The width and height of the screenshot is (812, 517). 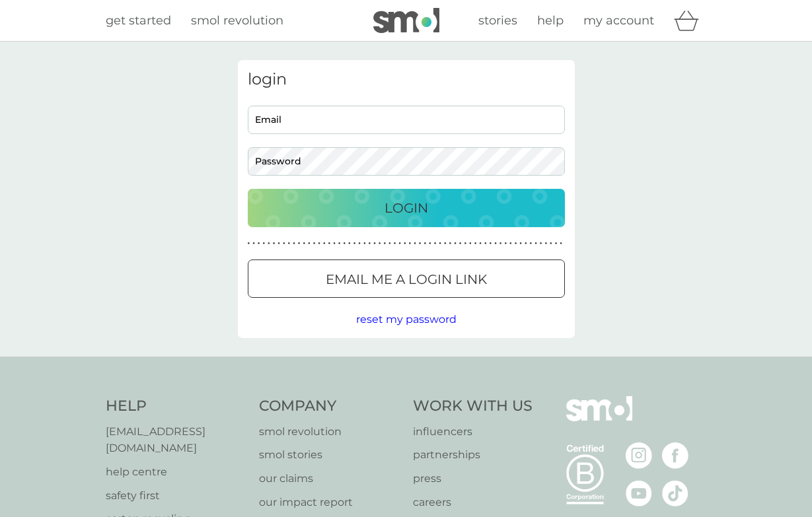 What do you see at coordinates (639, 456) in the screenshot?
I see `img: visit the smol Instagram page` at bounding box center [639, 456].